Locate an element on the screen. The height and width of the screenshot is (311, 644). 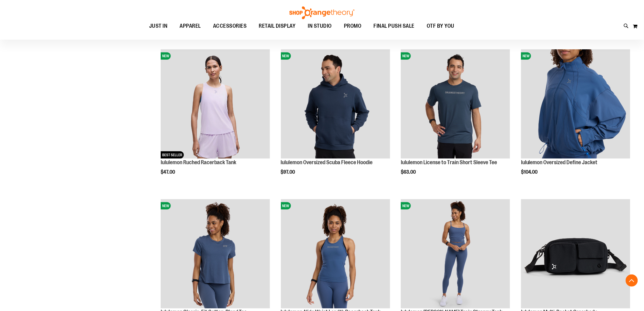
img: lululemon License to Train Short Sleeve Tee is located at coordinates (456, 104).